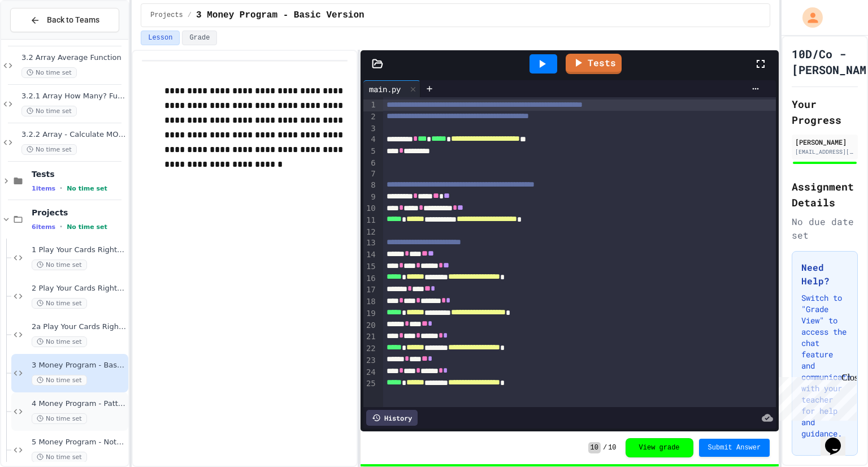  I want to click on span: 1 items, so click(43, 188).